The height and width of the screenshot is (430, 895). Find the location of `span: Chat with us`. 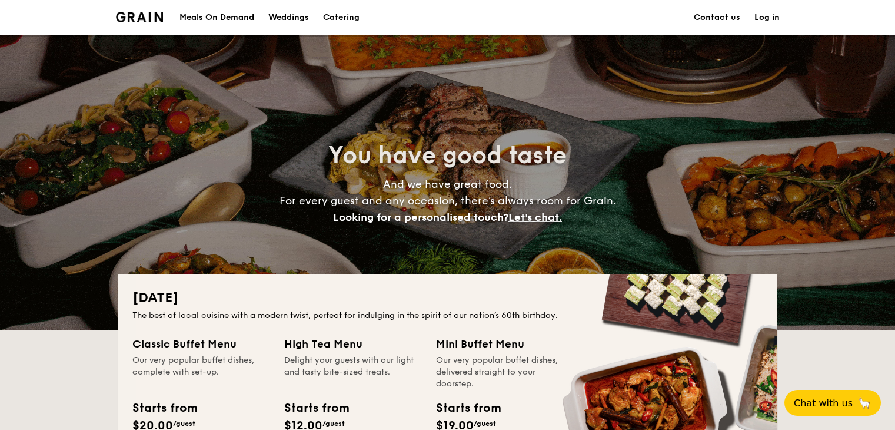

span: Chat with us is located at coordinates (823, 403).